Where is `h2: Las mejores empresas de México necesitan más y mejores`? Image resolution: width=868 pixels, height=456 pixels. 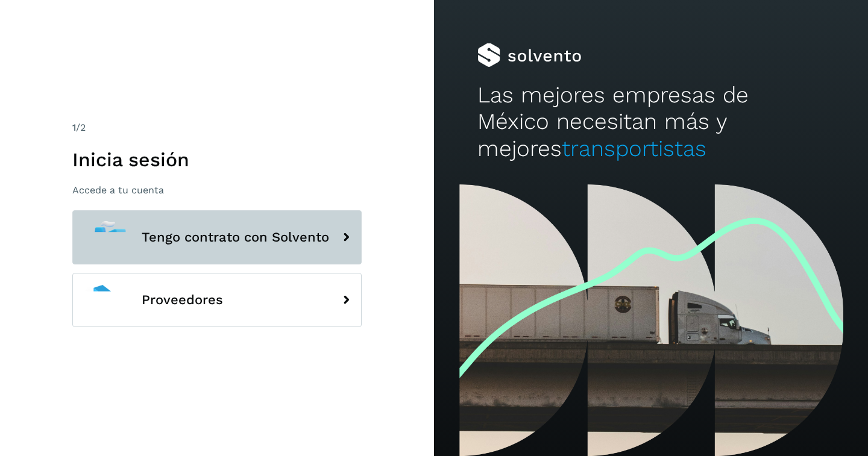
h2: Las mejores empresas de México necesitan más y mejores is located at coordinates (650, 122).